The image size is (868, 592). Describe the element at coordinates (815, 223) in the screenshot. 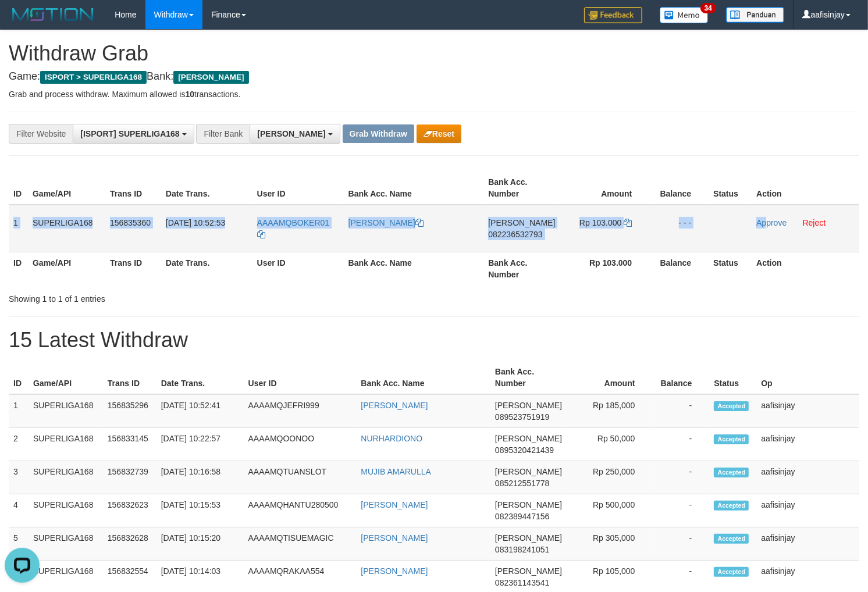

I see `a: Reject` at that location.